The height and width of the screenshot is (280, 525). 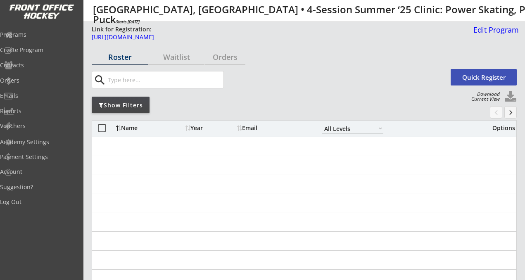 I want to click on button: chevron_left, so click(x=496, y=112).